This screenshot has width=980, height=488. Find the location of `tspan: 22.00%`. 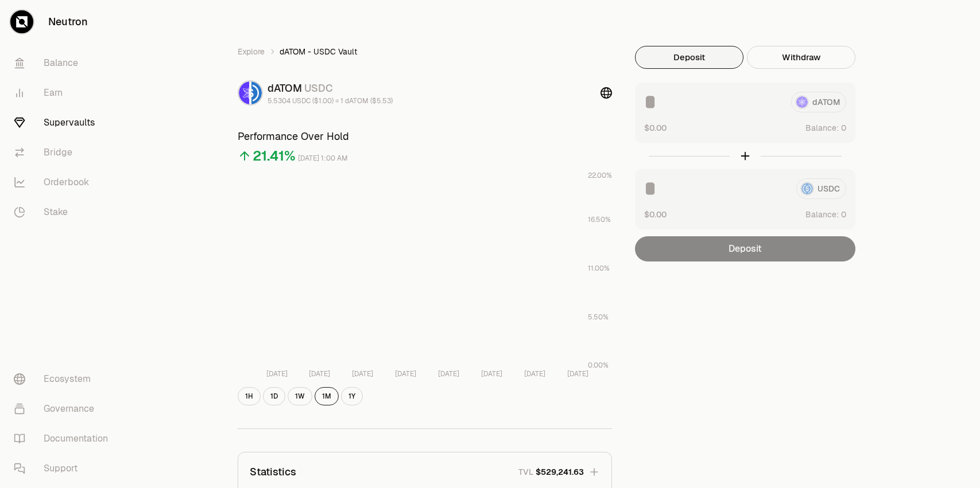

tspan: 22.00% is located at coordinates (600, 176).